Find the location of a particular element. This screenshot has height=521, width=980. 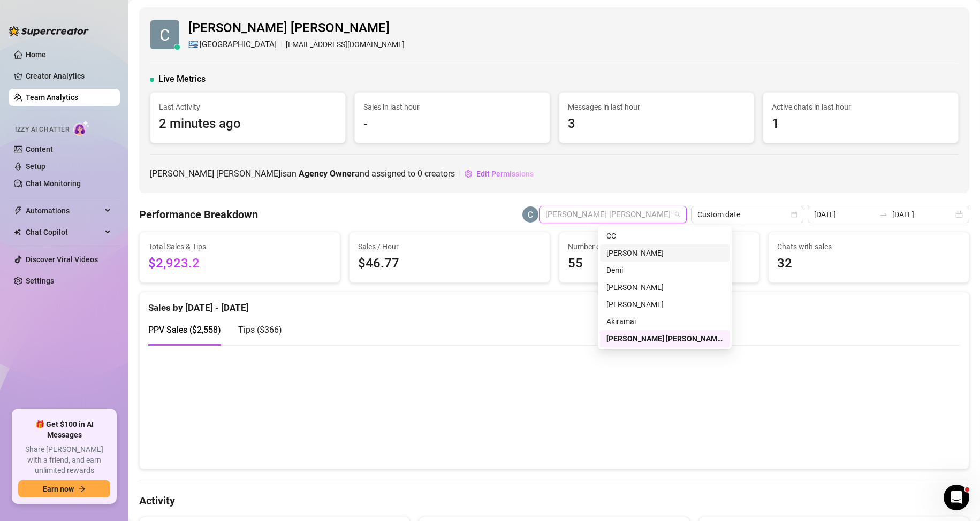

h4: Activity is located at coordinates (554, 501).